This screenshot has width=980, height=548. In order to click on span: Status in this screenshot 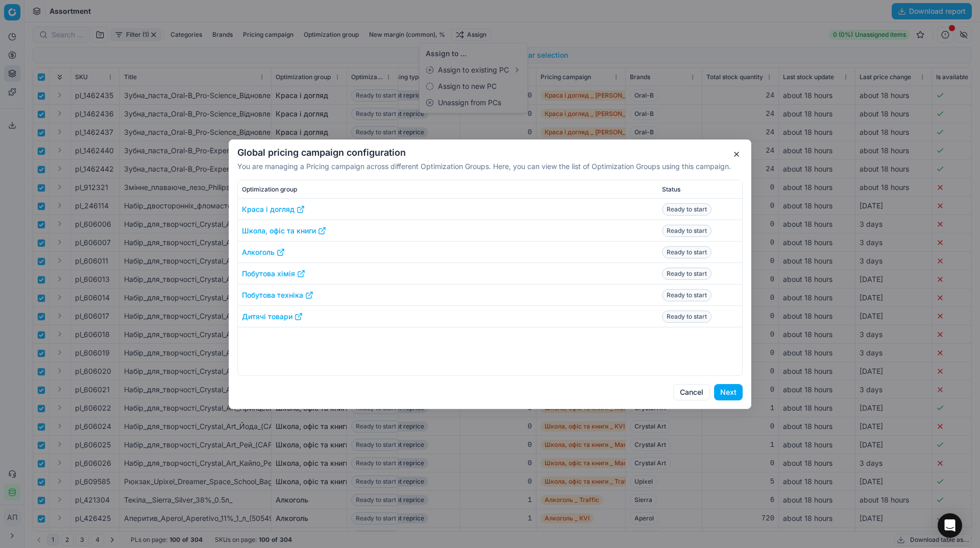, I will do `click(671, 189)`.